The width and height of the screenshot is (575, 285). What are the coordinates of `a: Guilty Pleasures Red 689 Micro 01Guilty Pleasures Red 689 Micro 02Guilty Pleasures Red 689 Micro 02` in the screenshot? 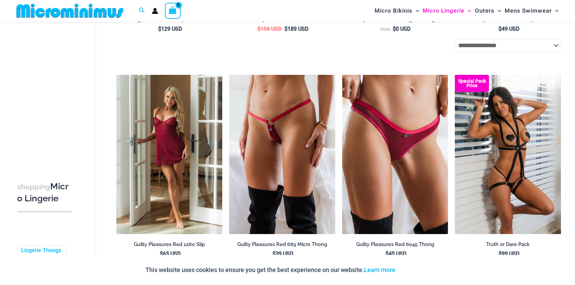 It's located at (282, 154).